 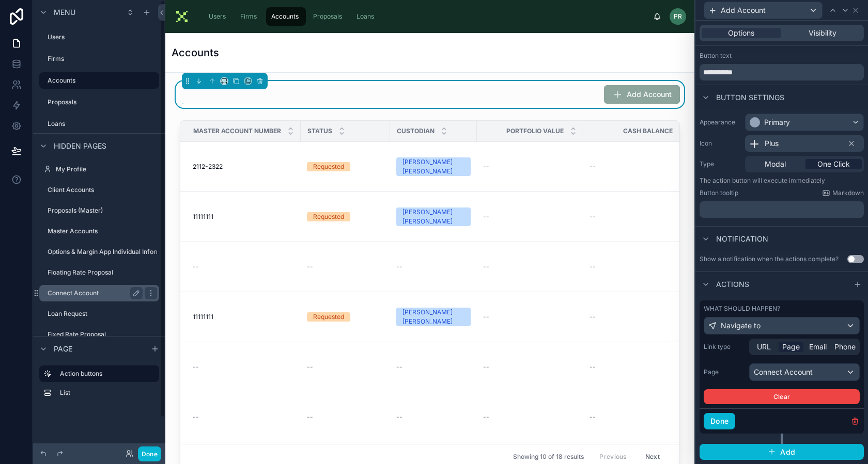 What do you see at coordinates (742, 239) in the screenshot?
I see `span: Notification` at bounding box center [742, 239].